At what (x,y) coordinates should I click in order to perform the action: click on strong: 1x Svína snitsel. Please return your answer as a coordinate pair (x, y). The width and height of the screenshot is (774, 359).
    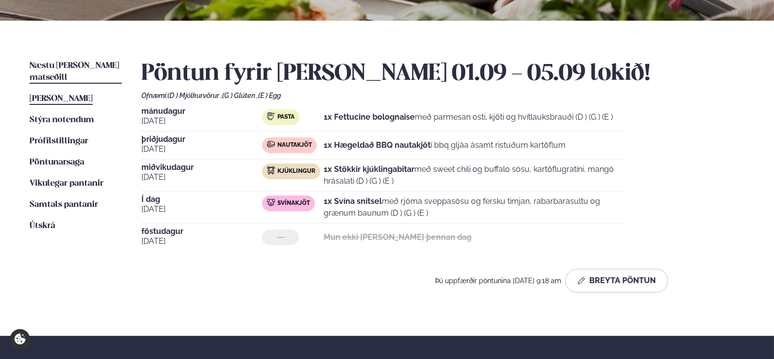
    Looking at the image, I should click on (353, 201).